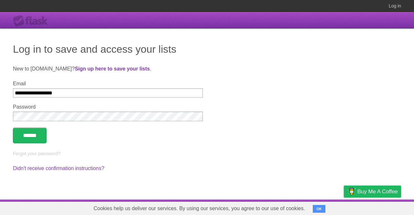 The height and width of the screenshot is (215, 414). I want to click on a: Terms, so click(321, 207).